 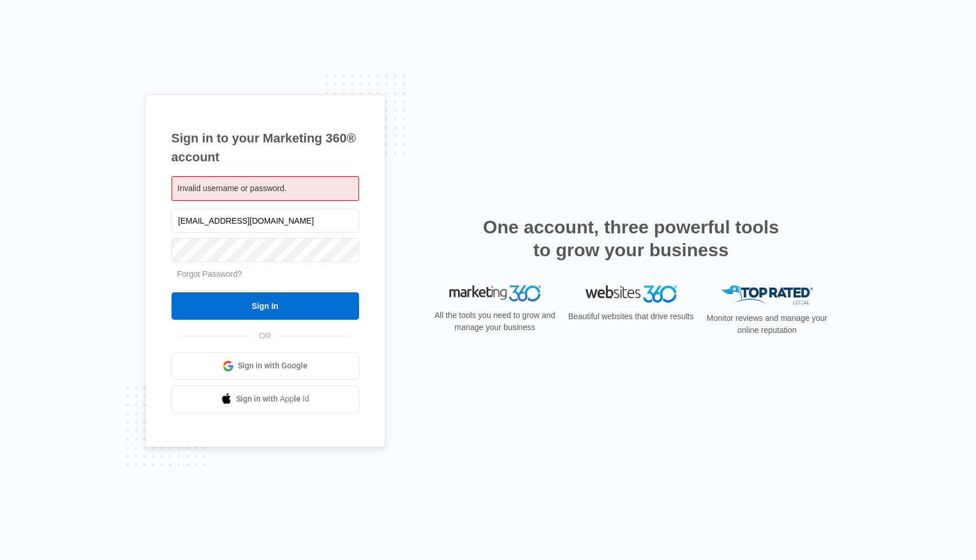 I want to click on p: All the tools you need to grow and manage your business, so click(x=495, y=321).